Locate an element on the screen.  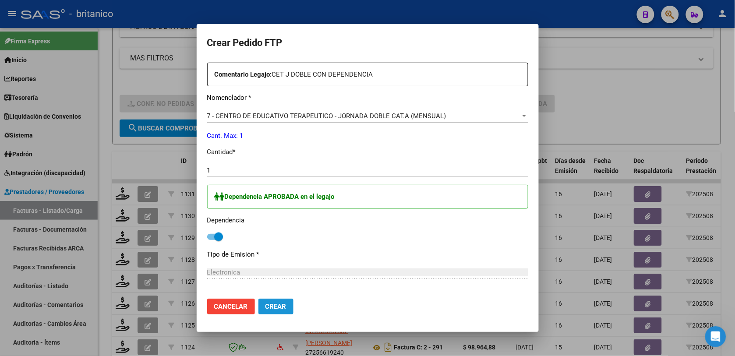
p: Tipo de Emisión * is located at coordinates (367, 254).